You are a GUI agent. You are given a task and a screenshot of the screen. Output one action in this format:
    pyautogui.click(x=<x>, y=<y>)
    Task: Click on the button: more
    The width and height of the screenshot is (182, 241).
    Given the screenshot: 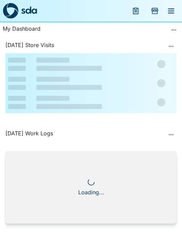 What is the action you would take?
    pyautogui.click(x=174, y=30)
    